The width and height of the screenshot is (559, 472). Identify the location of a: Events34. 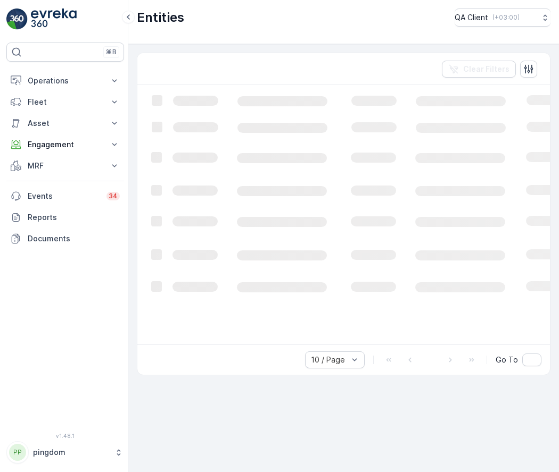
(65, 196).